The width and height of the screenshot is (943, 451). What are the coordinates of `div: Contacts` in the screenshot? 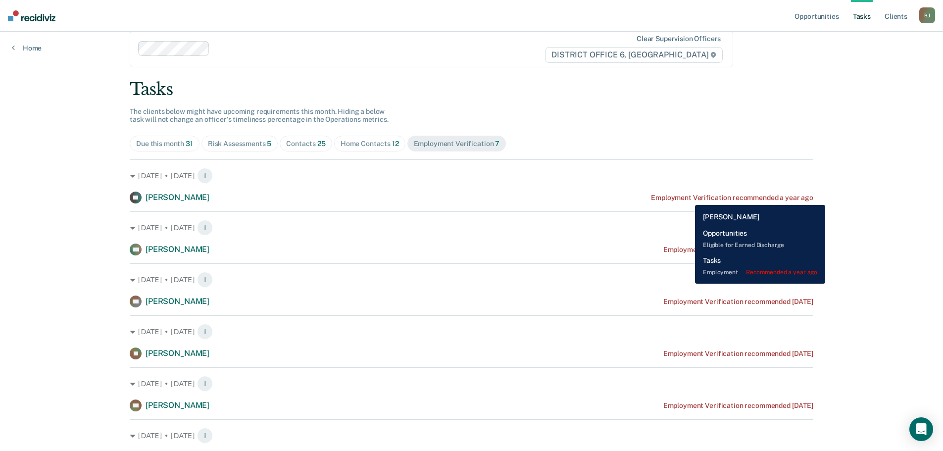 It's located at (306, 144).